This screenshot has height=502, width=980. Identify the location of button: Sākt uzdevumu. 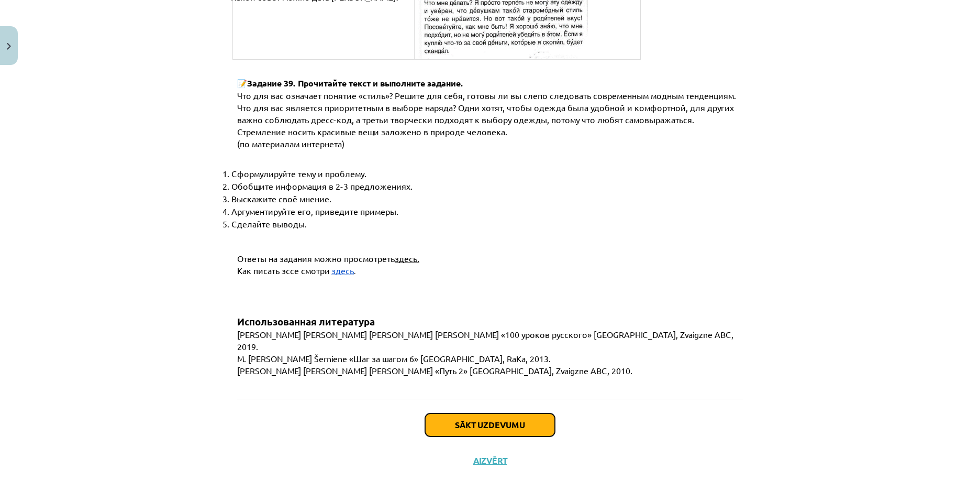
(490, 425).